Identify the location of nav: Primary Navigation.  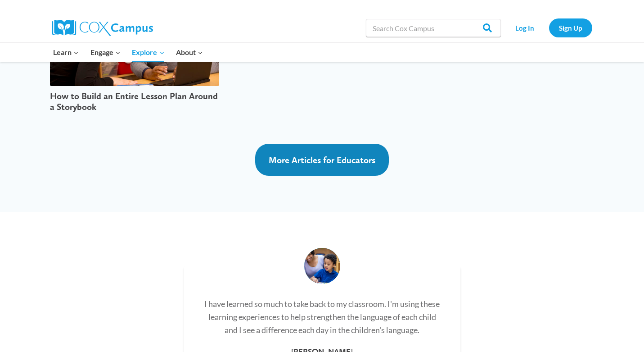
(128, 52).